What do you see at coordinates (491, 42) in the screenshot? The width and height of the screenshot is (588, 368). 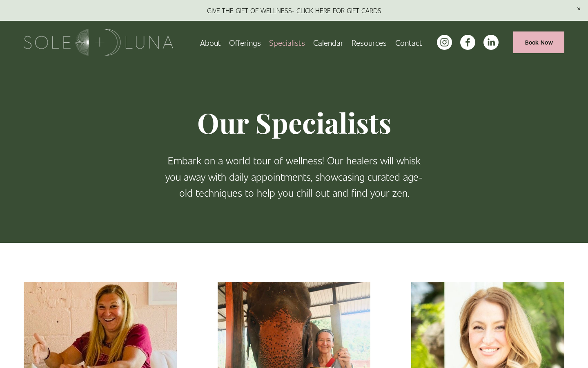 I see `a: LinkedIn` at bounding box center [491, 42].